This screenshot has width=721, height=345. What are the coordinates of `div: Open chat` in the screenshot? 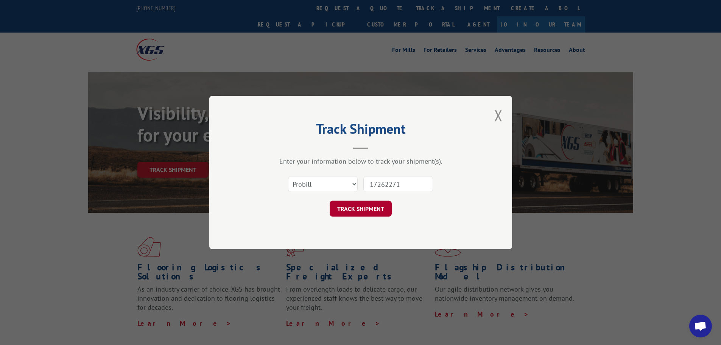 It's located at (701, 326).